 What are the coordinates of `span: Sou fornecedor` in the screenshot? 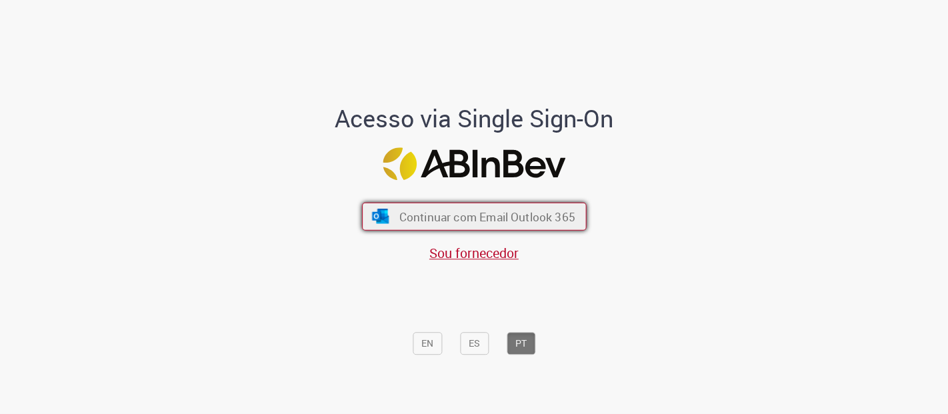 It's located at (474, 253).